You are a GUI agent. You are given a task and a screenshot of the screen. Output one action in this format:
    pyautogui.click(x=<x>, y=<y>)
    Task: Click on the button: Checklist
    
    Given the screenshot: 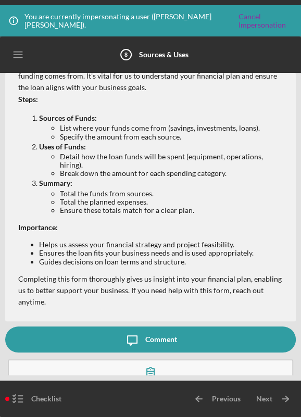 What is the action you would take?
    pyautogui.click(x=36, y=399)
    